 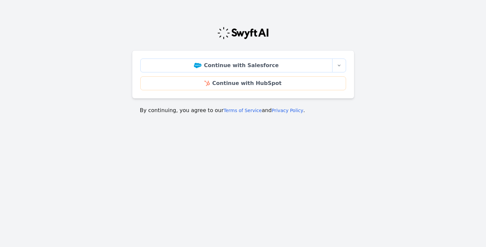 What do you see at coordinates (236, 66) in the screenshot?
I see `a: Continue with Salesforce` at bounding box center [236, 66].